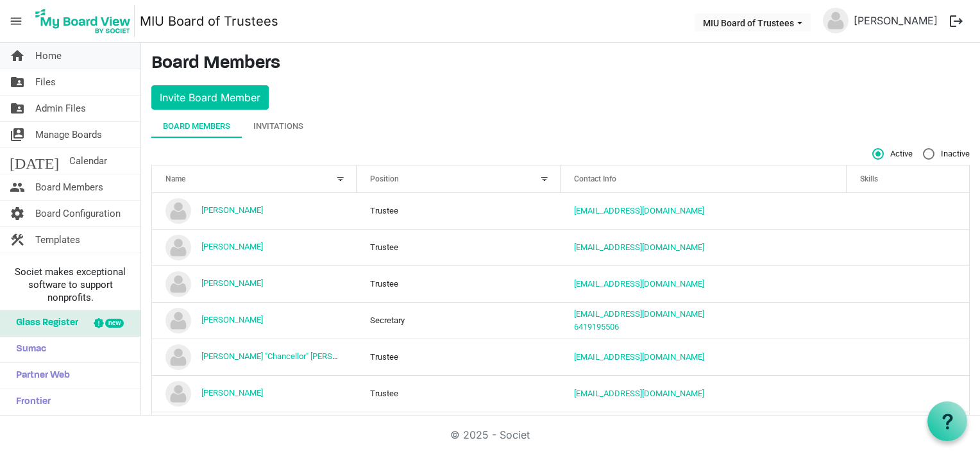 The width and height of the screenshot is (980, 454). Describe the element at coordinates (254, 393) in the screenshot. I see `td: James Davis is template cell column header Name` at that location.